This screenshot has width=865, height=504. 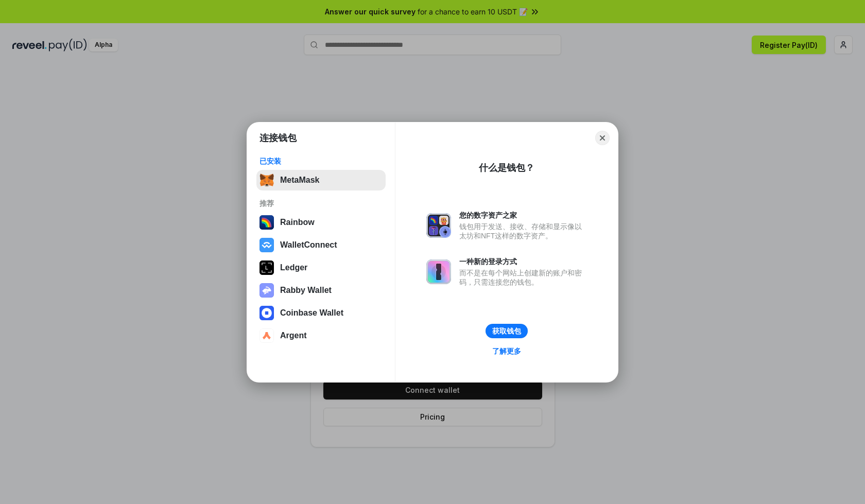 I want to click on button: WalletConnect, so click(x=321, y=245).